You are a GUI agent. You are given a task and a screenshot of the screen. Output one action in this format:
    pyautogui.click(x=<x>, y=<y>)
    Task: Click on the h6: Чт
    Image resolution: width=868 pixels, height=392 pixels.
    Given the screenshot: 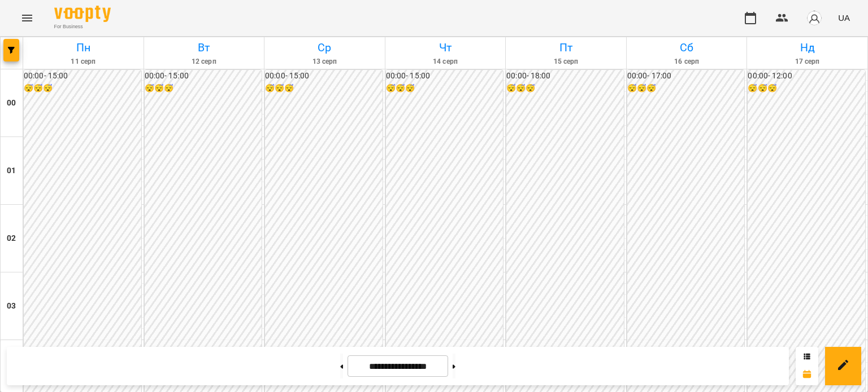 What is the action you would take?
    pyautogui.click(x=445, y=47)
    